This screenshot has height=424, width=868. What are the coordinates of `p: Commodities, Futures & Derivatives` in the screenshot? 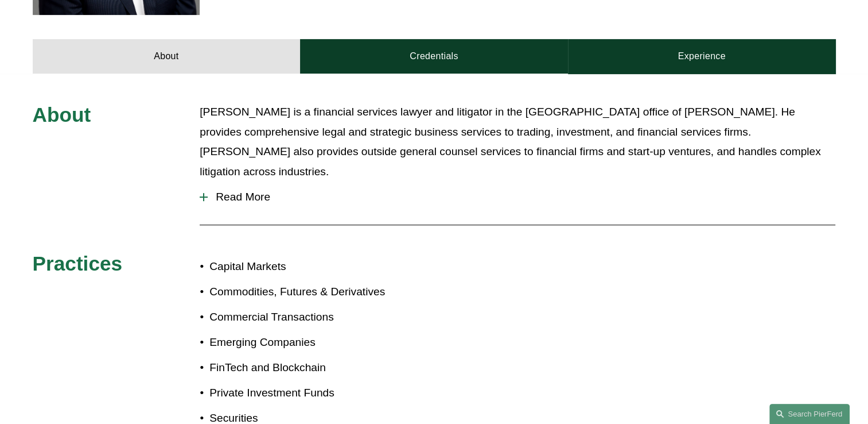 It's located at (321, 292).